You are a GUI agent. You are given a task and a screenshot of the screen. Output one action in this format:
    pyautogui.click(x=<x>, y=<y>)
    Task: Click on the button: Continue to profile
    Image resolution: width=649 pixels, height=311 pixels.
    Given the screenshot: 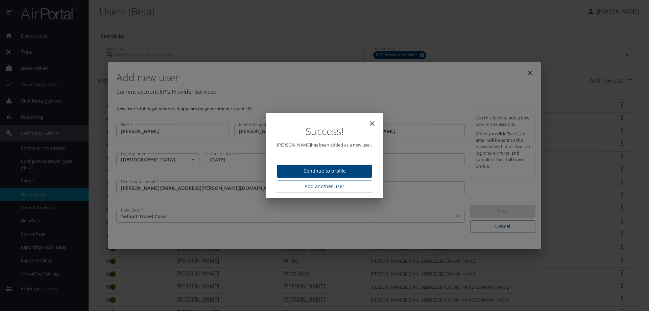 What is the action you would take?
    pyautogui.click(x=324, y=171)
    